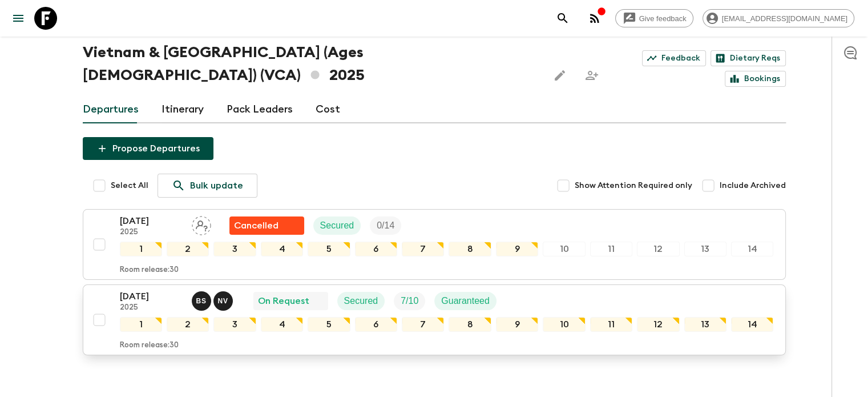 The image size is (868, 397). I want to click on span: Select All, so click(130, 186).